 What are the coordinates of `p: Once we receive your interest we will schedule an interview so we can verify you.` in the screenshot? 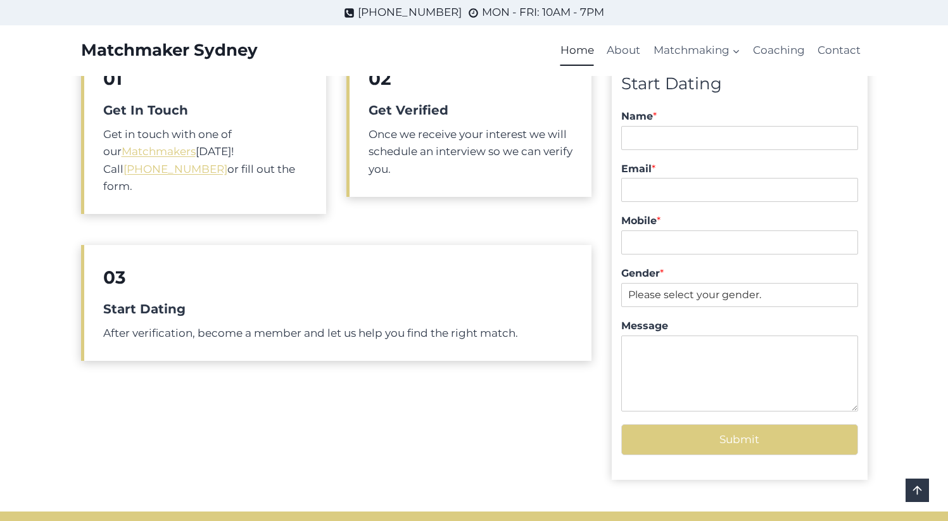 It's located at (471, 152).